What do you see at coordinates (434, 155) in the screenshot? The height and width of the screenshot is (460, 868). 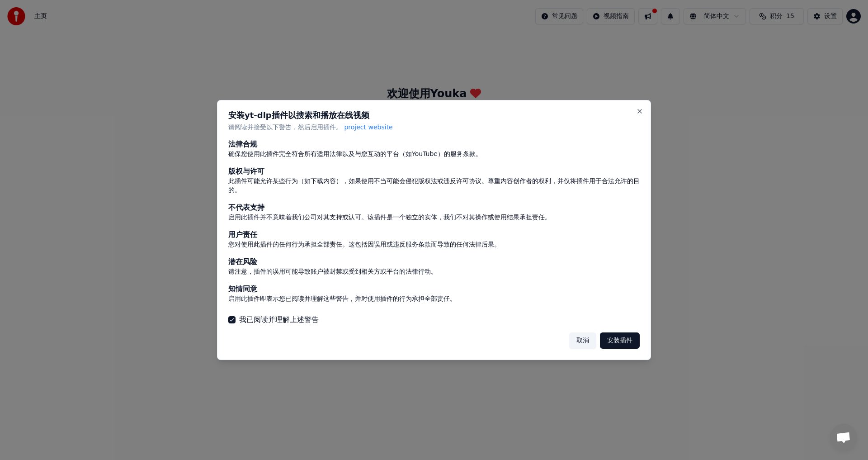 I see `div: 确保您使用此插件完全符合所有适用法律以及与您互动的平台（如YouTube）的服务条款。` at bounding box center [434, 155].